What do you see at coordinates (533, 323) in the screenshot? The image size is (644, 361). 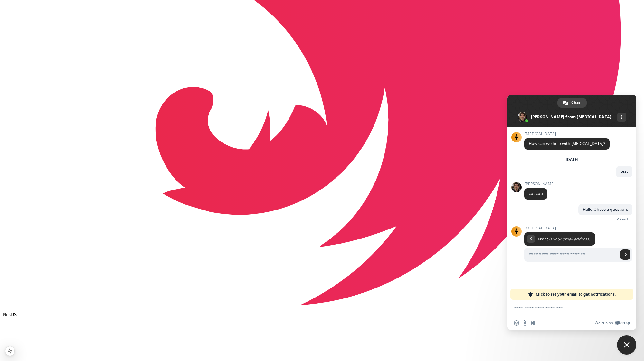 I see `span: Audio message` at bounding box center [533, 323].